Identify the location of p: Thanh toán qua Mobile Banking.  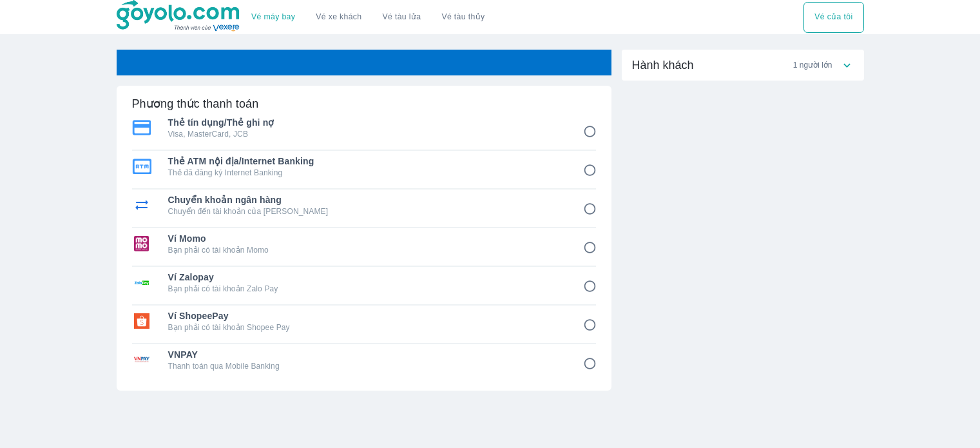
(366, 366).